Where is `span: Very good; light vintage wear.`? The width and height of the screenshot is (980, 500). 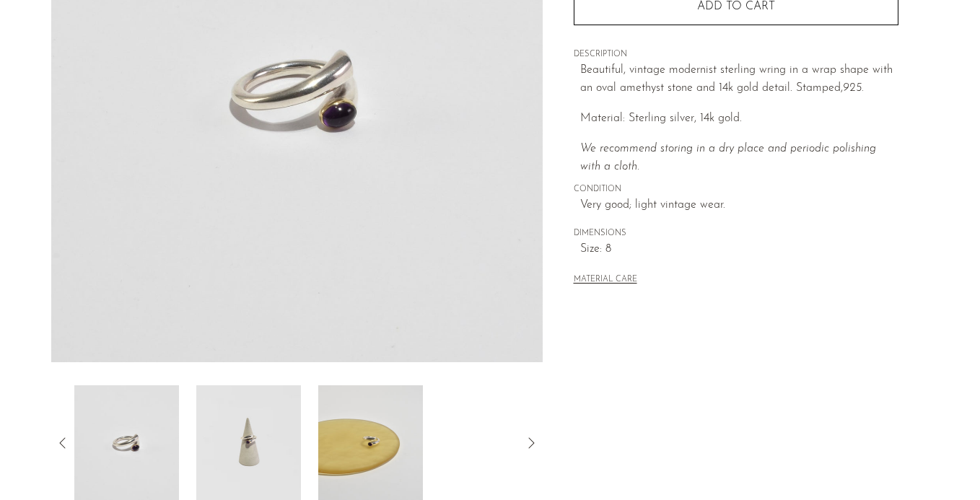
span: Very good; light vintage wear. is located at coordinates (739, 205).